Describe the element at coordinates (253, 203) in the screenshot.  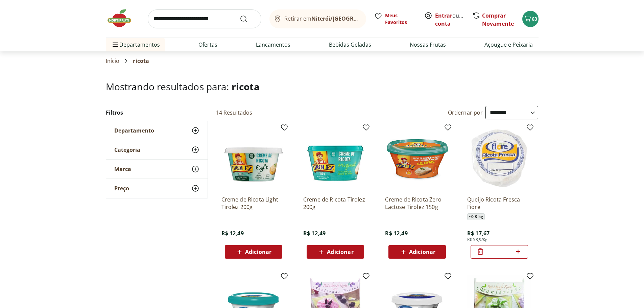
I see `p: Creme de Ricota Light Tirolez 200g` at that location.